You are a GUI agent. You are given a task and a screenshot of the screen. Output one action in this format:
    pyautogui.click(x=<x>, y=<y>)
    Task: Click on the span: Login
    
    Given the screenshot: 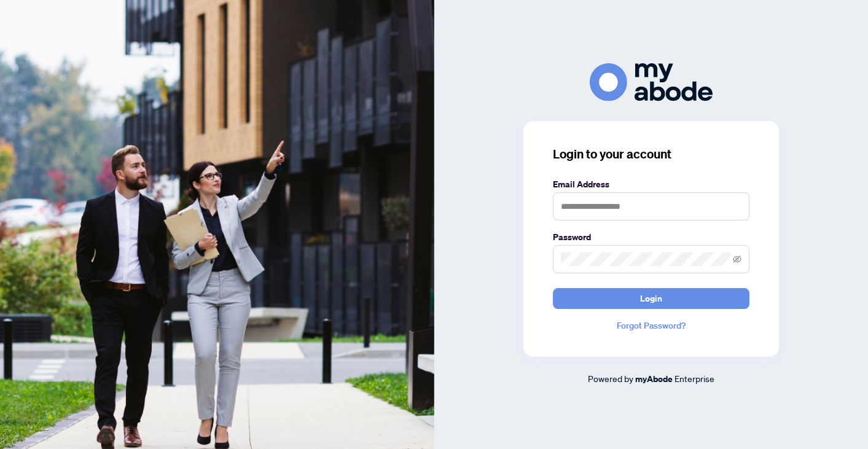 What is the action you would take?
    pyautogui.click(x=651, y=298)
    